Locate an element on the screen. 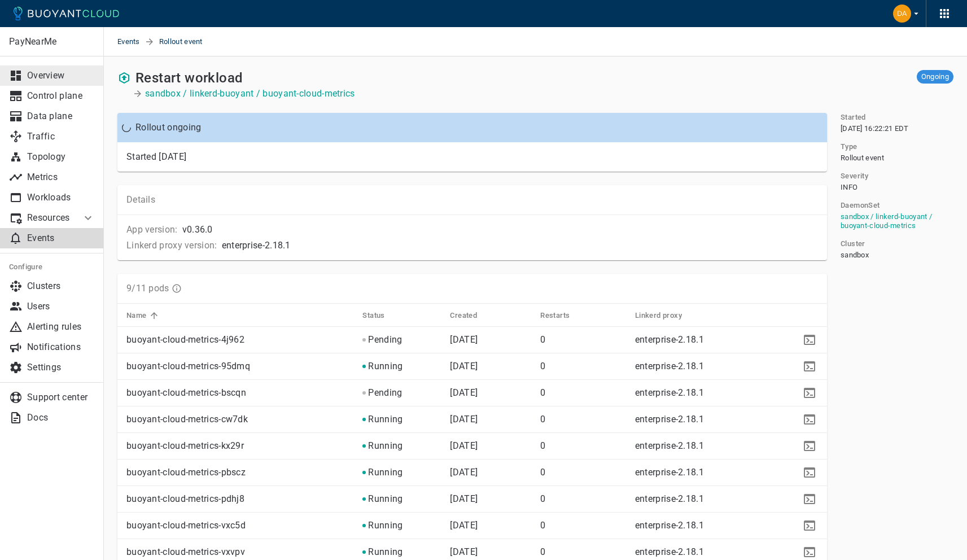  span: Fri, 12 Sep 2025 13:46:48 EDT / Fri, 12 Sep 2025 17:46:48 UTC is located at coordinates (463, 499).